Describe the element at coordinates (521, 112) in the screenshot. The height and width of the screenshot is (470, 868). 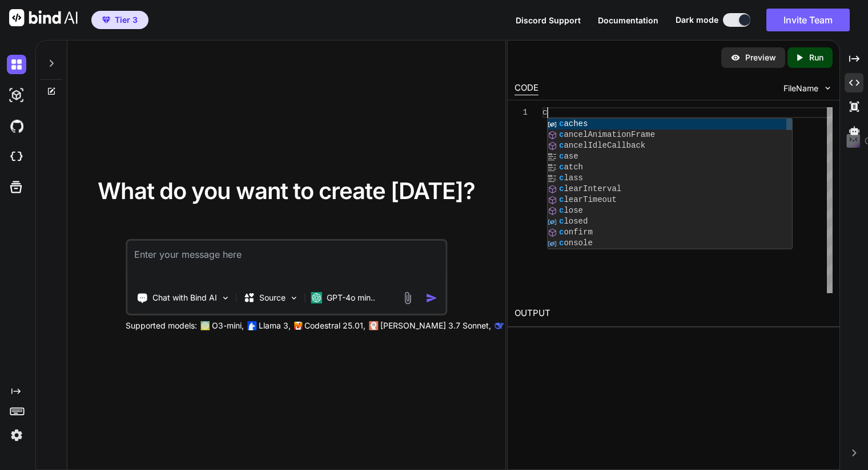
I see `div: 1` at that location.